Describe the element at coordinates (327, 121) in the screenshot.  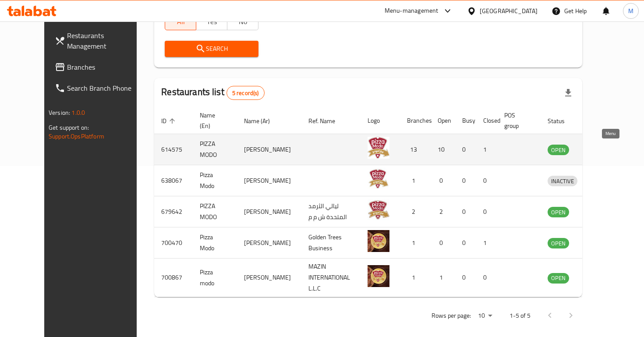
I see `span: Ref. Name` at that location.